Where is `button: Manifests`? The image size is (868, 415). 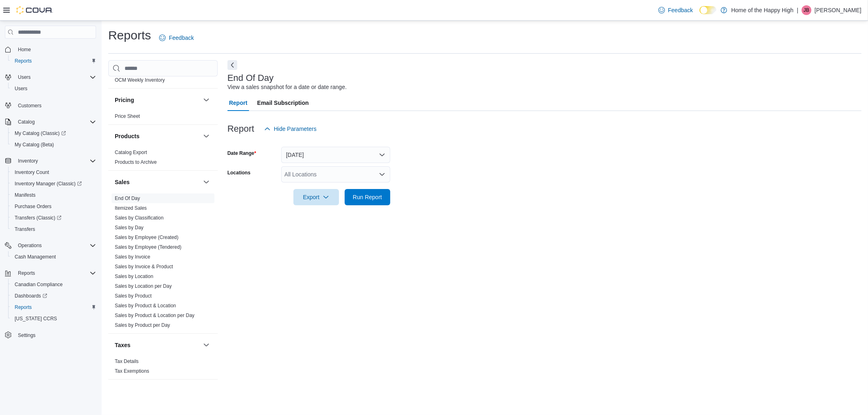 button: Manifests is located at coordinates (54, 195).